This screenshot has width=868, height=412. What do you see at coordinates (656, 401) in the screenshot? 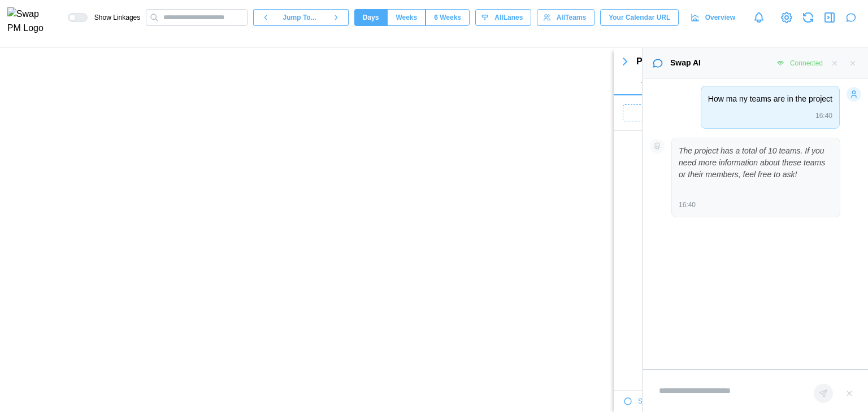
I see `span: Selected ( 0 )` at bounding box center [656, 401].